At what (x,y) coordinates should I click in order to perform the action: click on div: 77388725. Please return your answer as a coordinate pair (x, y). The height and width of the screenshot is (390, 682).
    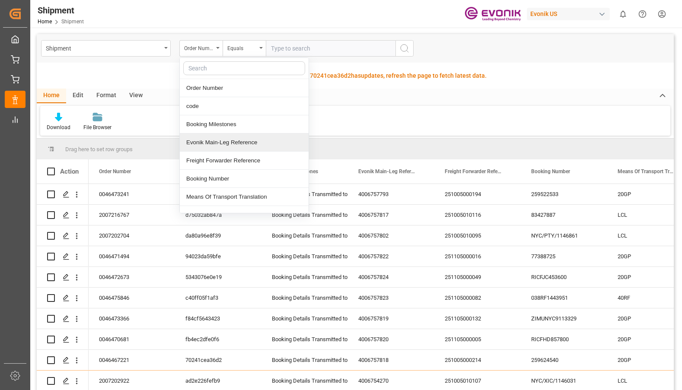
    Looking at the image, I should click on (564, 256).